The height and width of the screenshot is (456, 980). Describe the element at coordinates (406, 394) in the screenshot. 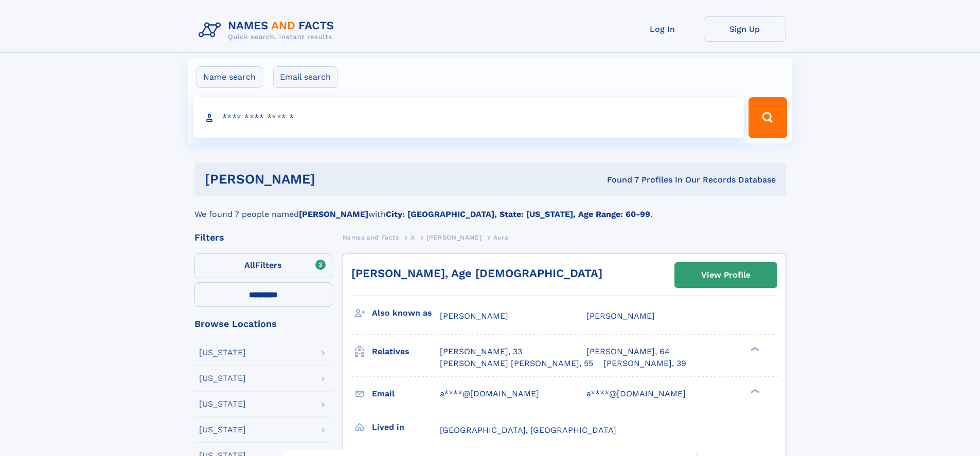

I see `h3: Email` at that location.